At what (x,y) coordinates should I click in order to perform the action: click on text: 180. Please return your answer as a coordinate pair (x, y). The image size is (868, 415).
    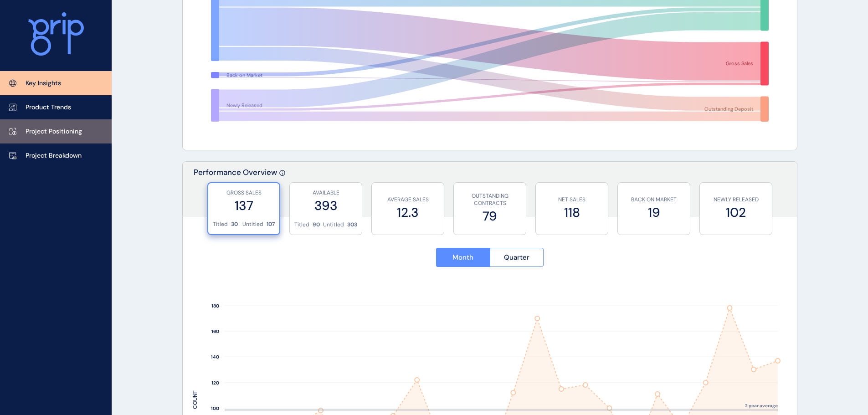
    Looking at the image, I should click on (215, 306).